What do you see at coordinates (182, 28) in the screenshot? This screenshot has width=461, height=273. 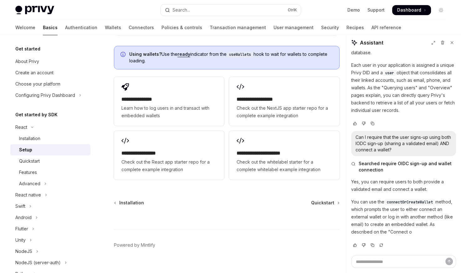 I see `a: Policies & controls` at bounding box center [182, 28].